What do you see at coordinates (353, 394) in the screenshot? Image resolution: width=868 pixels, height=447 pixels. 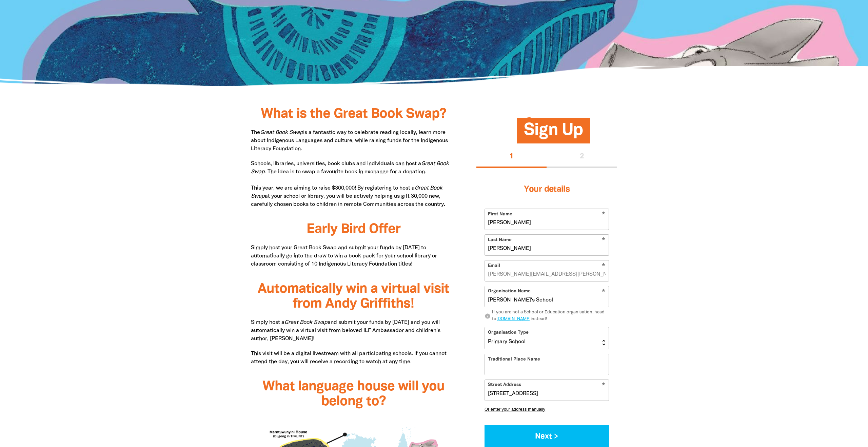 I see `span: What language house will you belong to?` at bounding box center [353, 394].